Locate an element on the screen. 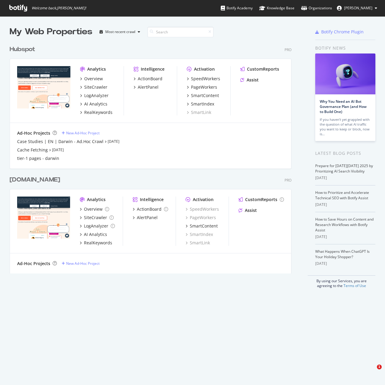  a: New Ad-Hoc Project is located at coordinates (81, 263).